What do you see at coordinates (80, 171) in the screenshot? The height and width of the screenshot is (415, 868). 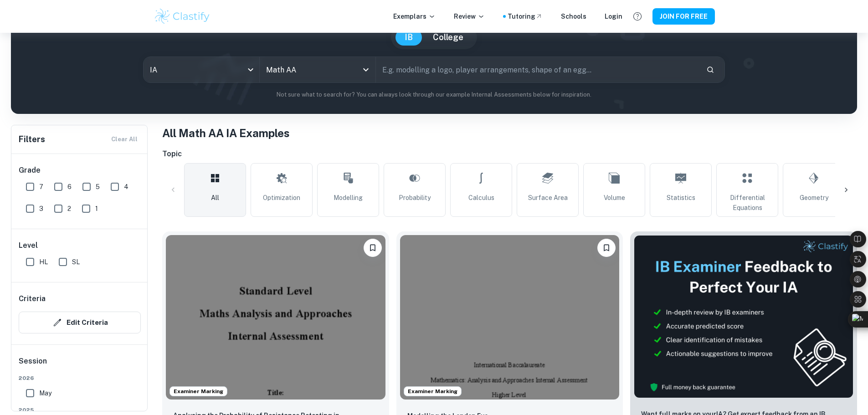 I see `h6: Grade` at bounding box center [80, 171].